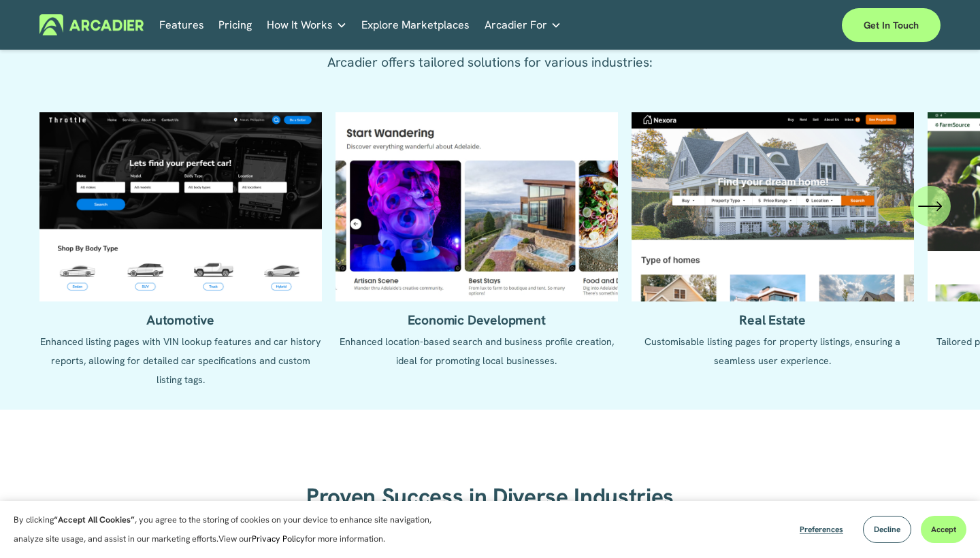 This screenshot has height=558, width=980. I want to click on button: Preferences, so click(821, 530).